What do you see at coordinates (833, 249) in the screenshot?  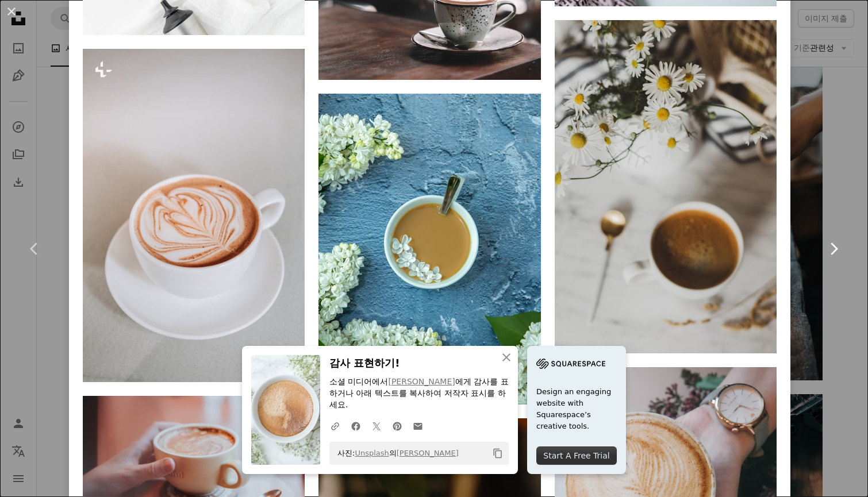 I see `a: 다음` at bounding box center [833, 249].